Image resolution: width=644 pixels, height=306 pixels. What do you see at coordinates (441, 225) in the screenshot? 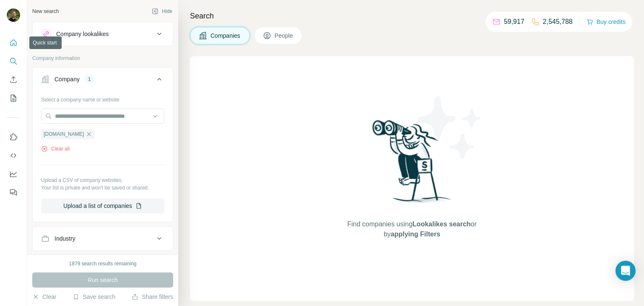
I see `span: Lookalikes search` at bounding box center [441, 225].